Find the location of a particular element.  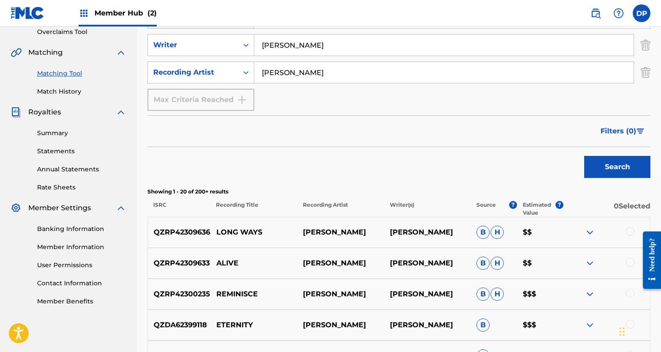

p: QZRP42300235 is located at coordinates (179, 294).